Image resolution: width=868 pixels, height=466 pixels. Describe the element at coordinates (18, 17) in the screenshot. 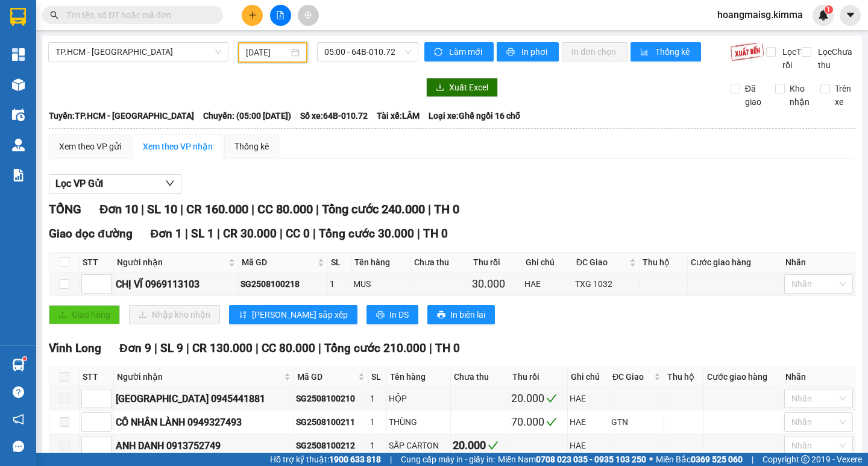

I see `img: logo-vxr` at that location.